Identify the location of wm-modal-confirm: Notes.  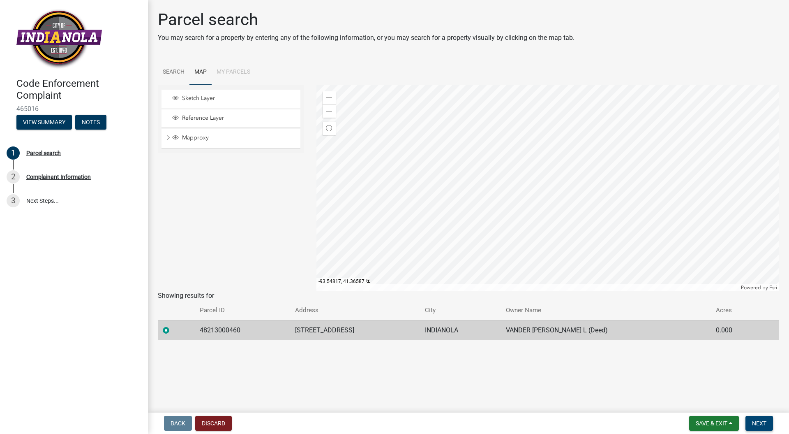
(91, 123).